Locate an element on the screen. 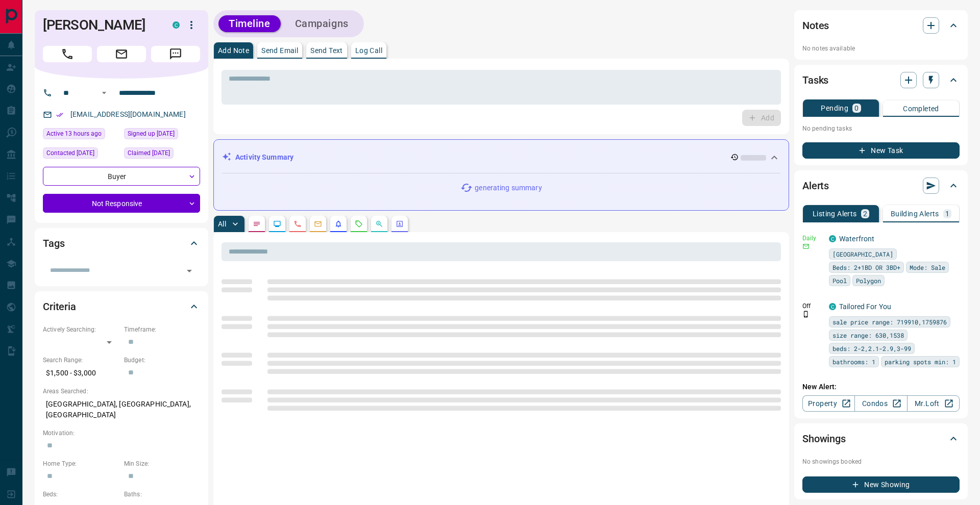 This screenshot has width=980, height=505. div: Activity Summary is located at coordinates (501, 157).